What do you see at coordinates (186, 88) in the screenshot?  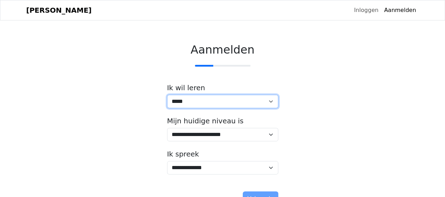 I see `font: Ik wil leren` at bounding box center [186, 88].